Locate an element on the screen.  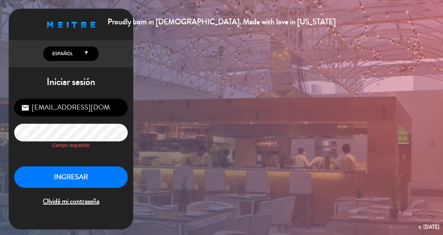
h1: Iniciar sesión is located at coordinates (71, 82).